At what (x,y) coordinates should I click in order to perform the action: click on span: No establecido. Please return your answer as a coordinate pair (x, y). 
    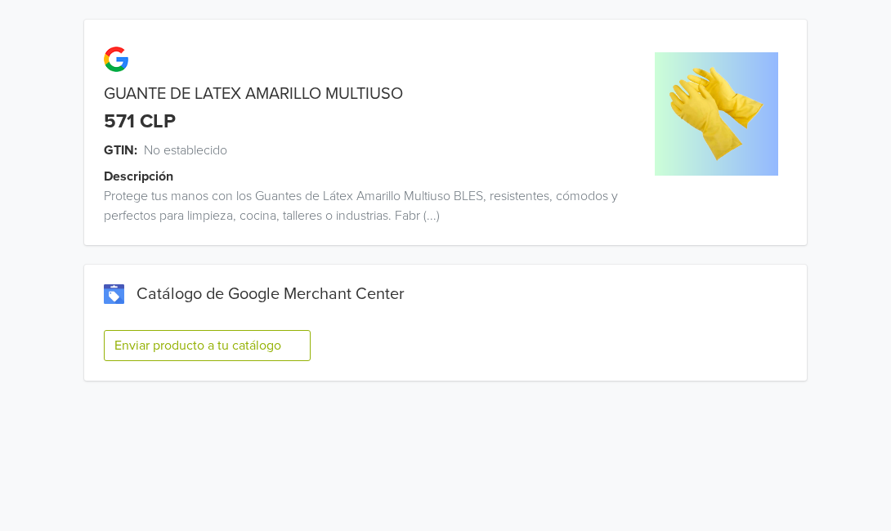
    Looking at the image, I should click on (186, 150).